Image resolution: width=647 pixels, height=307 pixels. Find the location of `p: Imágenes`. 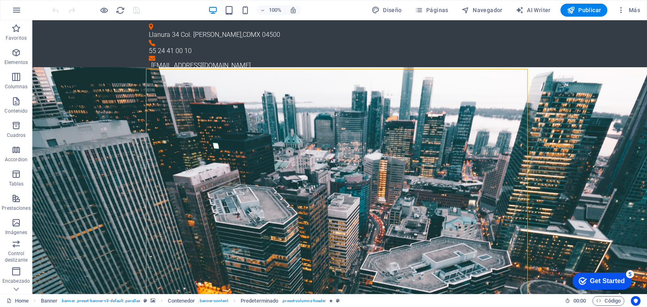

p: Imágenes is located at coordinates (16, 232).